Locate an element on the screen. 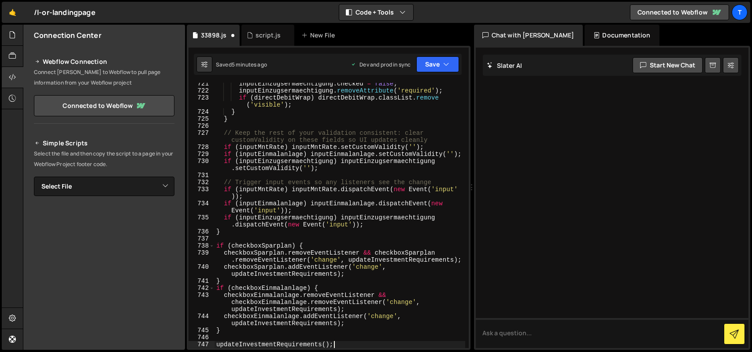 The width and height of the screenshot is (752, 352). div: 747 is located at coordinates (201, 345).